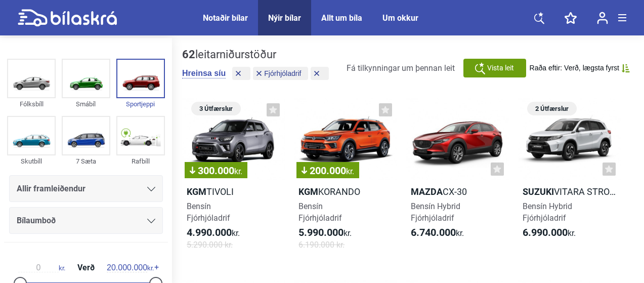 This screenshot has width=644, height=283. I want to click on span: 5.290.000 kr., so click(209, 245).